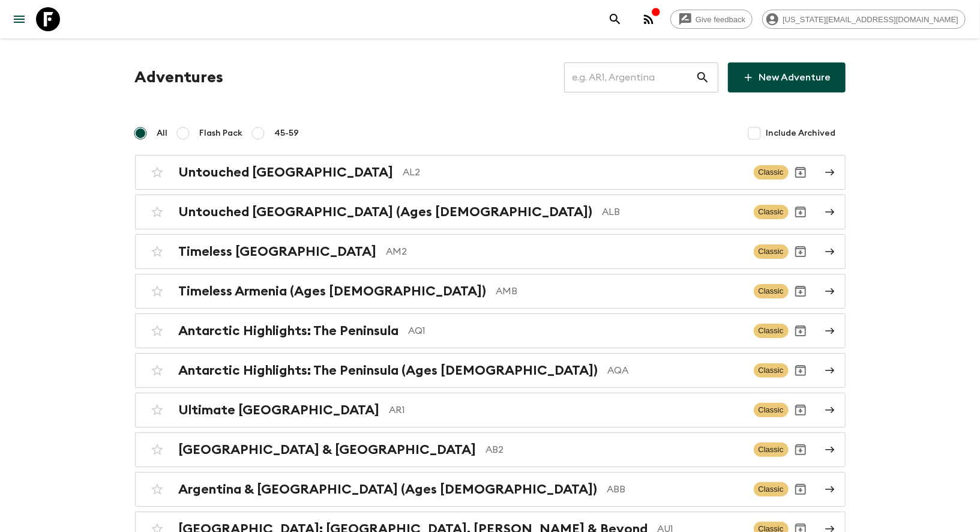 The height and width of the screenshot is (532, 980). Describe the element at coordinates (616, 449) in the screenshot. I see `p: AB2` at that location.